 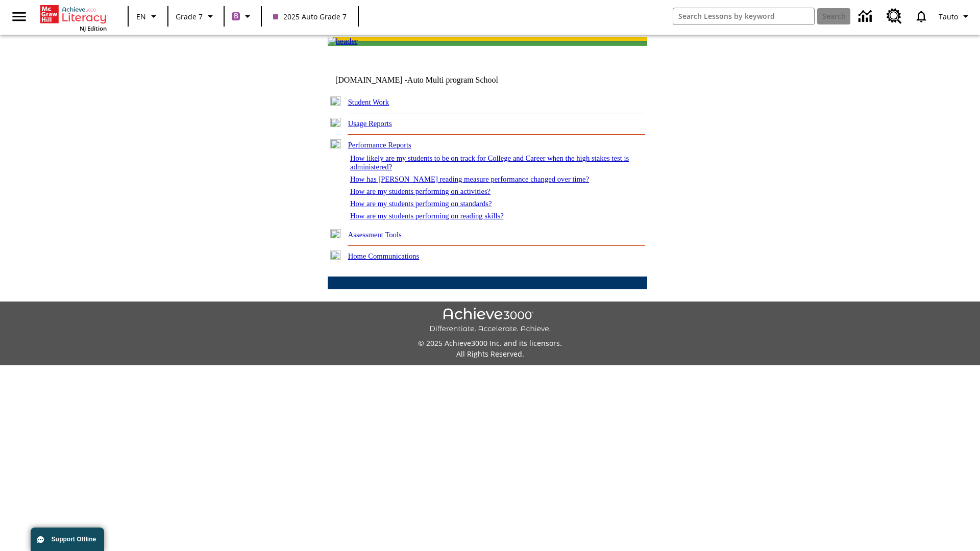 I want to click on button: Grade: Grade 7, Select a grade, so click(x=196, y=16).